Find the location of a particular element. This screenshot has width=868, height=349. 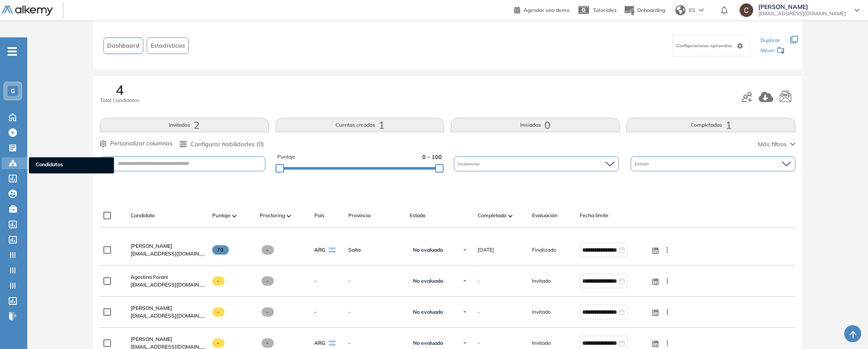

span: Más filtros is located at coordinates (772, 144).